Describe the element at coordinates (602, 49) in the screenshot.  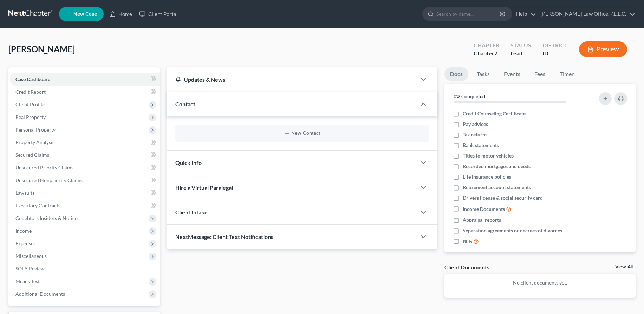
I see `button: Preview` at that location.